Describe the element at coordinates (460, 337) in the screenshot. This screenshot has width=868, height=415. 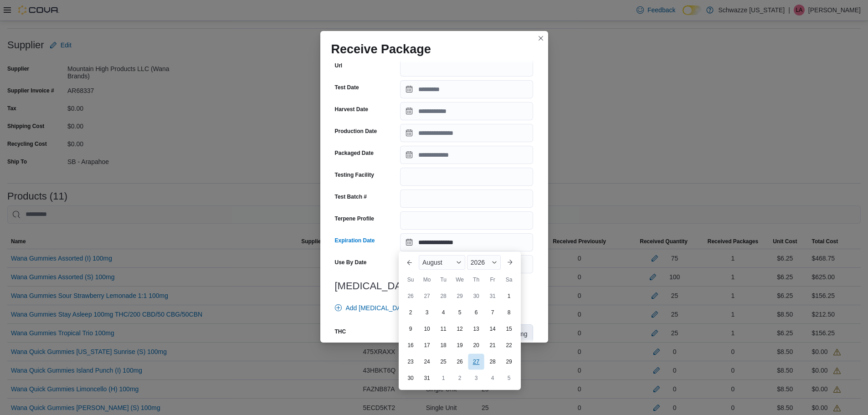
I see `div: August, 2026` at that location.